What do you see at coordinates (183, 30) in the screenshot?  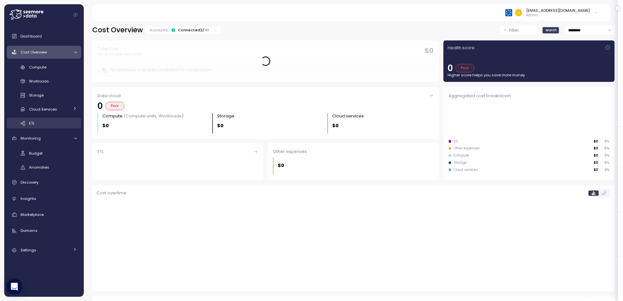 I see `div: Accounts:Connected2/46` at bounding box center [183, 30].